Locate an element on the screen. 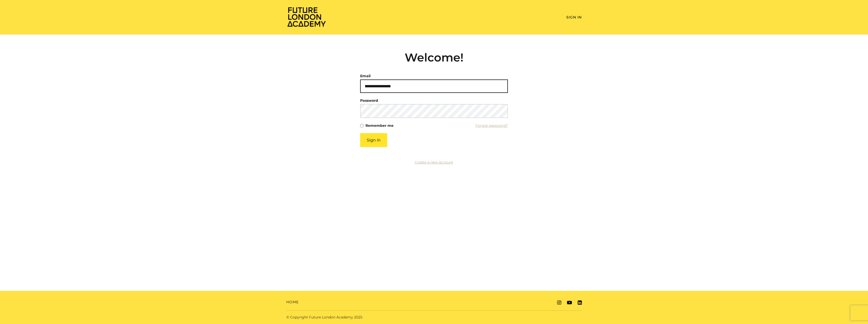 The image size is (868, 324). div: © Copyright Future London Academy 2025 is located at coordinates (358, 317).